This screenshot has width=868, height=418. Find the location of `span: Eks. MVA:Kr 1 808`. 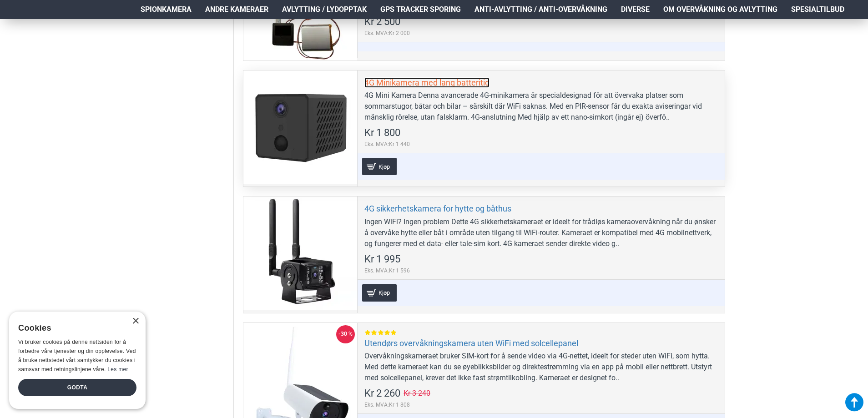

span: Eks. MVA:Kr 1 808 is located at coordinates (397, 405).